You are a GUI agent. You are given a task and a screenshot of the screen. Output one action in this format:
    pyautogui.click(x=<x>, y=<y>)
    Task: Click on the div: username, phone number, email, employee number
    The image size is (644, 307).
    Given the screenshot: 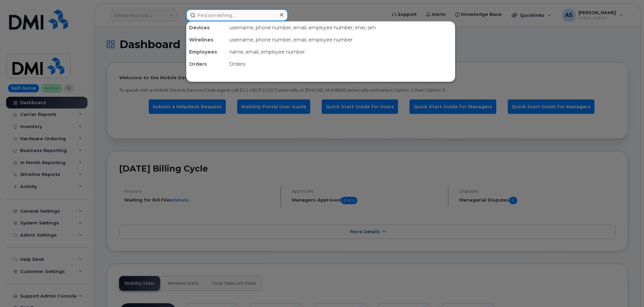 What is the action you would take?
    pyautogui.click(x=341, y=39)
    